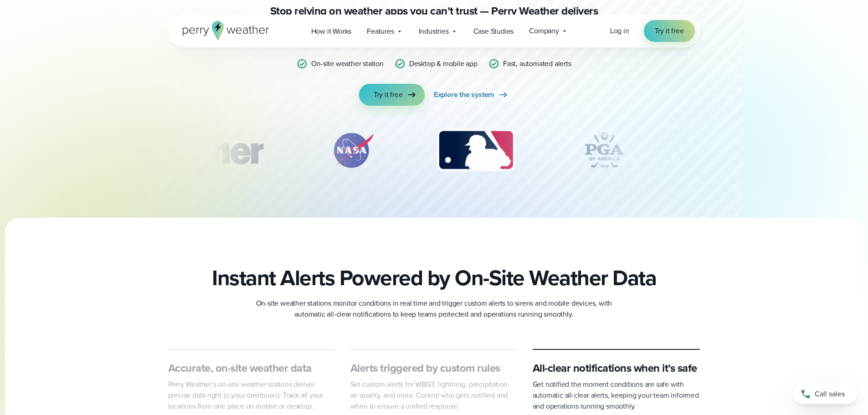 Image resolution: width=868 pixels, height=415 pixels. I want to click on div: 1 of 12, so click(211, 150).